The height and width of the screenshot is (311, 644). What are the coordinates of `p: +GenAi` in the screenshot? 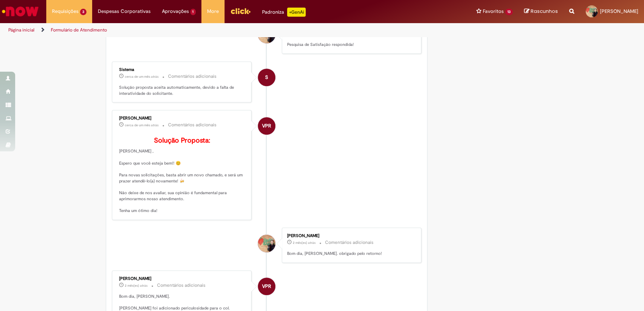 It's located at (297, 12).